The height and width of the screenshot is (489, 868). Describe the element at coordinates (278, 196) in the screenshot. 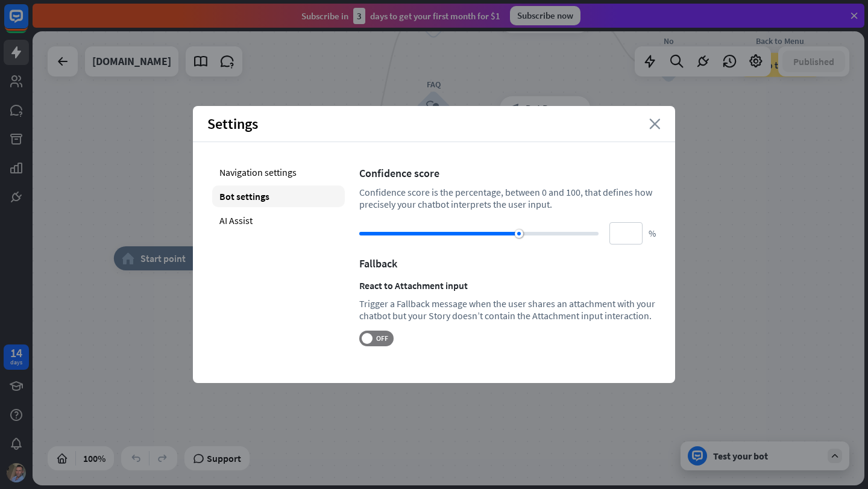

I see `div: Bot settings` at that location.